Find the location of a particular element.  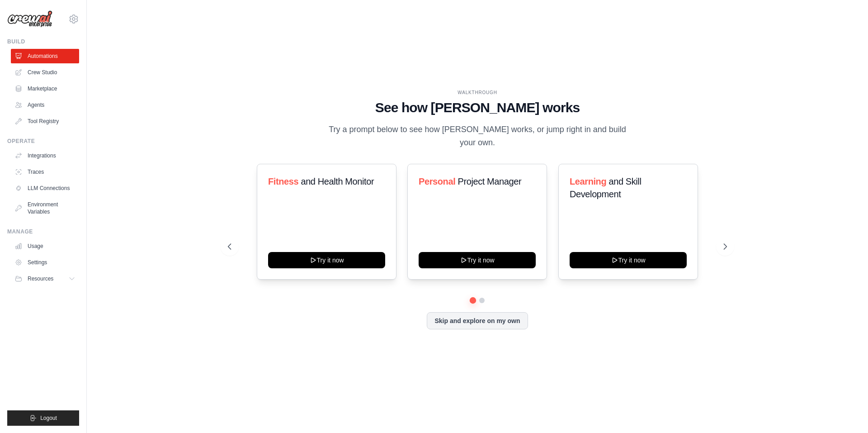

a: Traces is located at coordinates (44, 172).